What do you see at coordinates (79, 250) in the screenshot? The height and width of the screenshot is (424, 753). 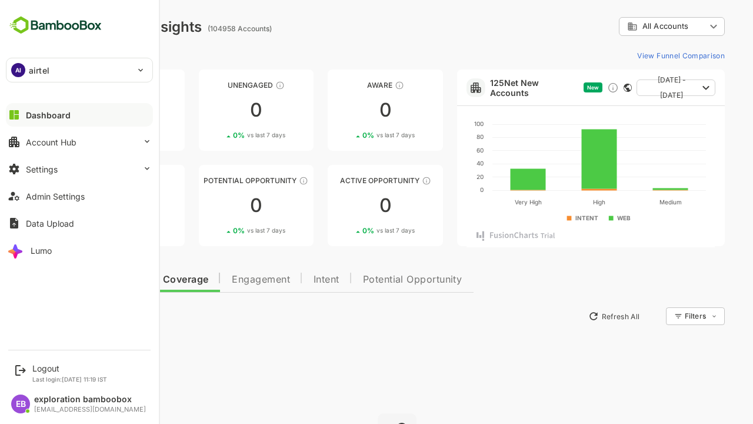 I see `button: Lumo` at bounding box center [79, 250].